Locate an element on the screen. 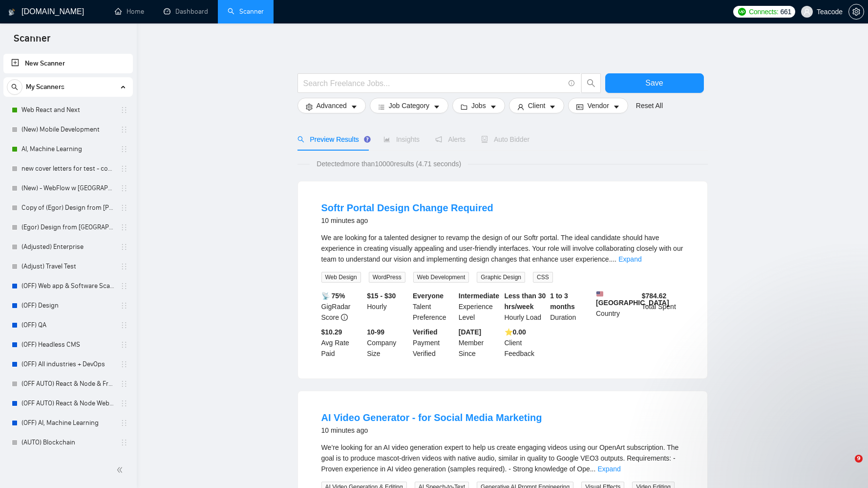 This screenshot has width=868, height=488. div: We’re looking for an AI video generation expert to help us create engaging videos using our OpenA... is located at coordinates (503, 458).